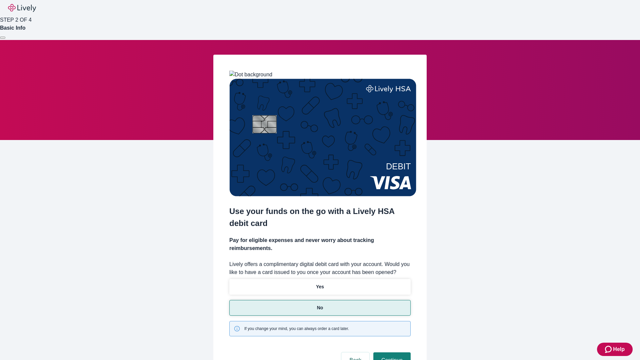 The width and height of the screenshot is (640, 360). Describe the element at coordinates (323, 137) in the screenshot. I see `img: Debit card` at that location.